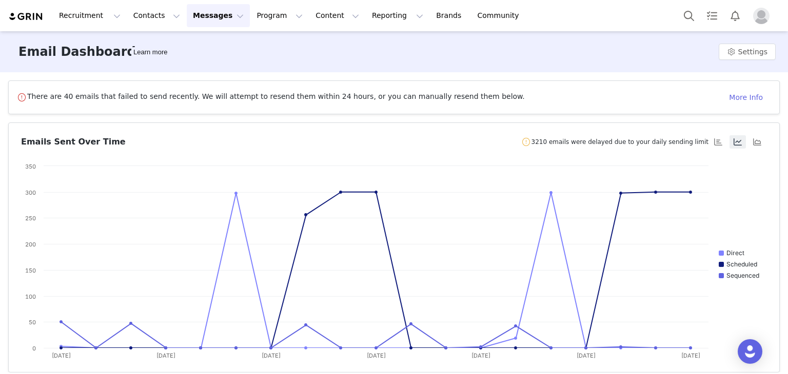 Image resolution: width=788 pixels, height=374 pixels. I want to click on img: placeholder-profile.jpg, so click(761, 16).